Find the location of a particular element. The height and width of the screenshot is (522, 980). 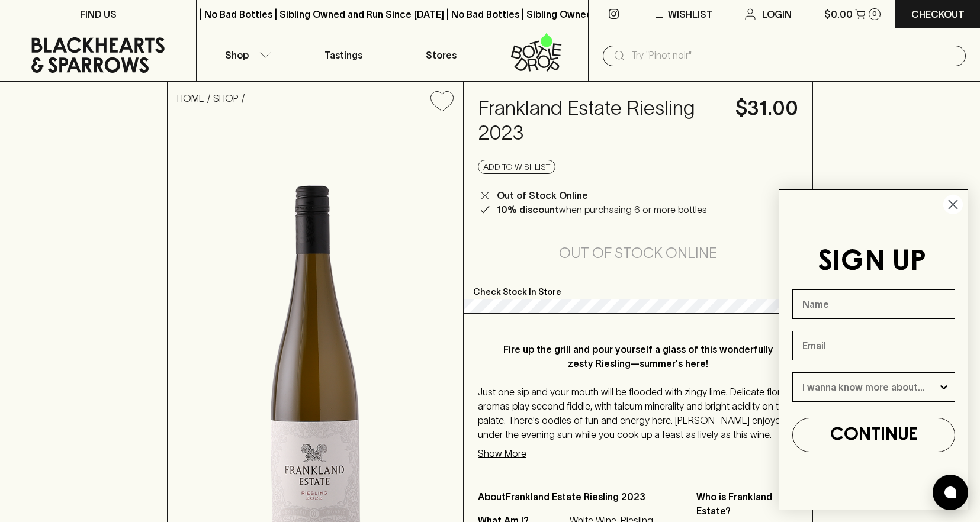

div: FLYOUT Form is located at coordinates (873, 350).